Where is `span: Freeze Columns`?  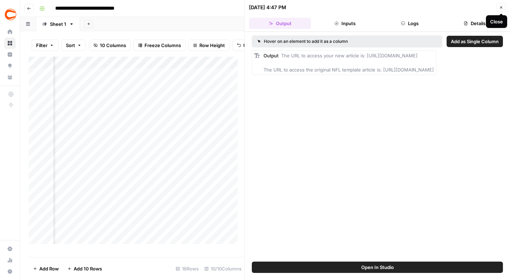
span: Freeze Columns is located at coordinates (163, 45).